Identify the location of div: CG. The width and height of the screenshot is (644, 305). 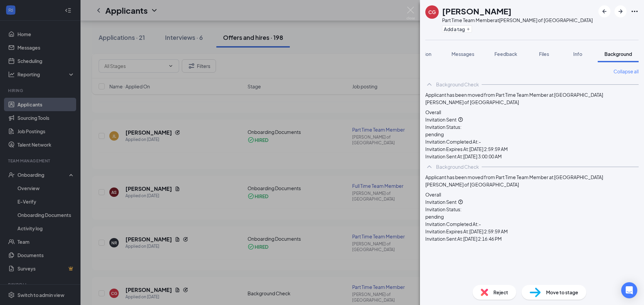
(433, 12).